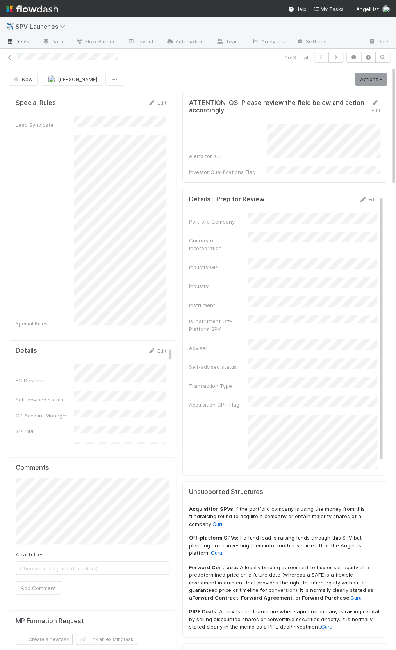 Image resolution: width=396 pixels, height=650 pixels. I want to click on div: GP Account Manager, so click(45, 416).